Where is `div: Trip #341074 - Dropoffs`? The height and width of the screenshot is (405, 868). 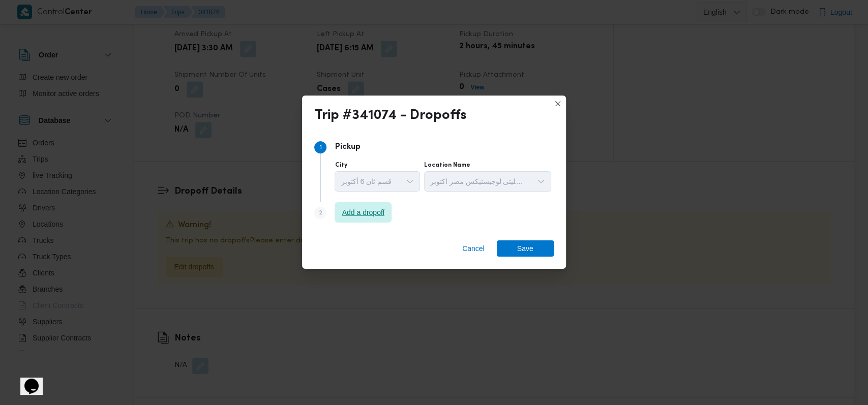 div: Trip #341074 - Dropoffs is located at coordinates (390, 116).